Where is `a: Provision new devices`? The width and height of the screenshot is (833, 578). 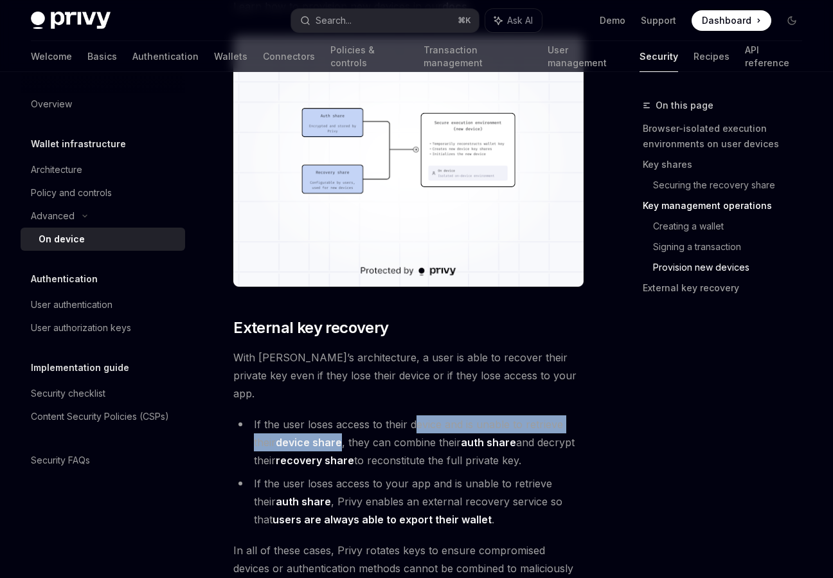 a: Provision new devices is located at coordinates (733, 267).